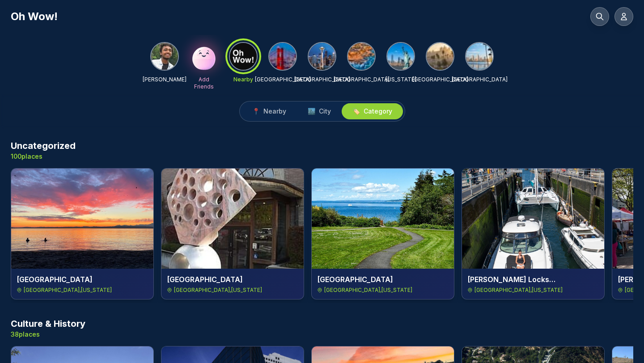 This screenshot has width=644, height=363. Describe the element at coordinates (164, 56) in the screenshot. I see `img: NIKHIL AGARWAL` at that location.